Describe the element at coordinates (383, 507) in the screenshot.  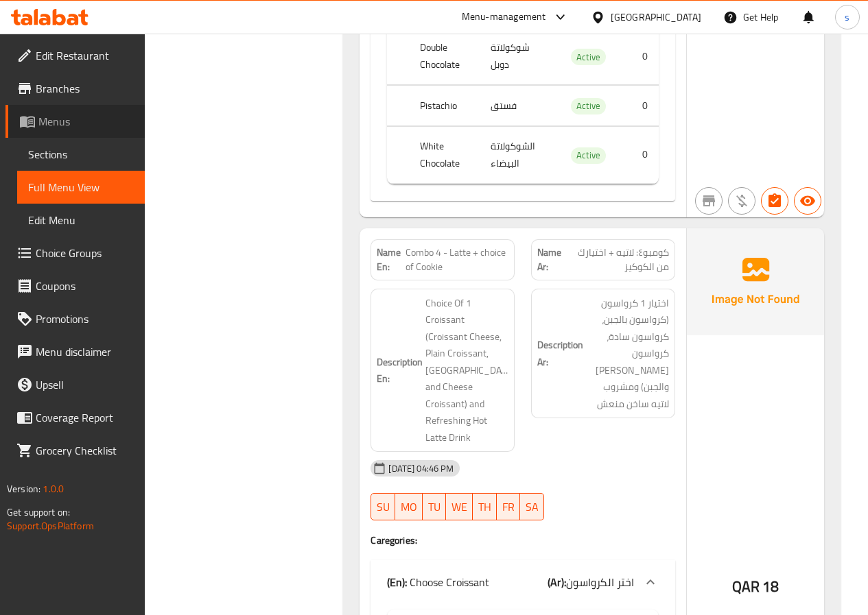
I see `span: SU` at that location.